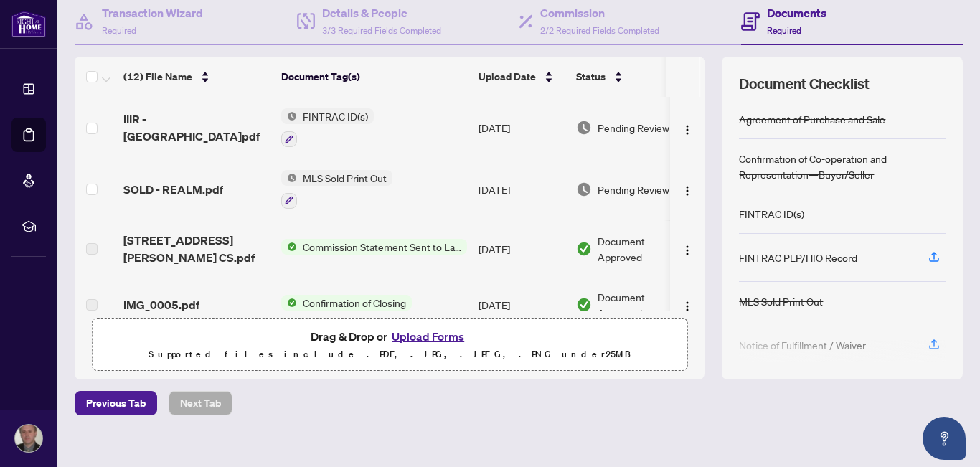 The width and height of the screenshot is (980, 467). Describe the element at coordinates (29, 24) in the screenshot. I see `img: logo` at that location.